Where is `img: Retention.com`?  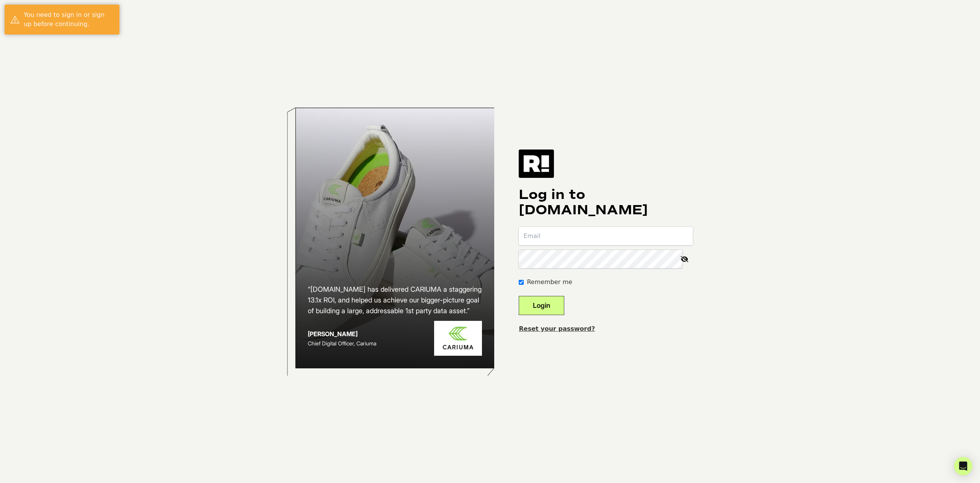
img: Retention.com is located at coordinates (537, 163).